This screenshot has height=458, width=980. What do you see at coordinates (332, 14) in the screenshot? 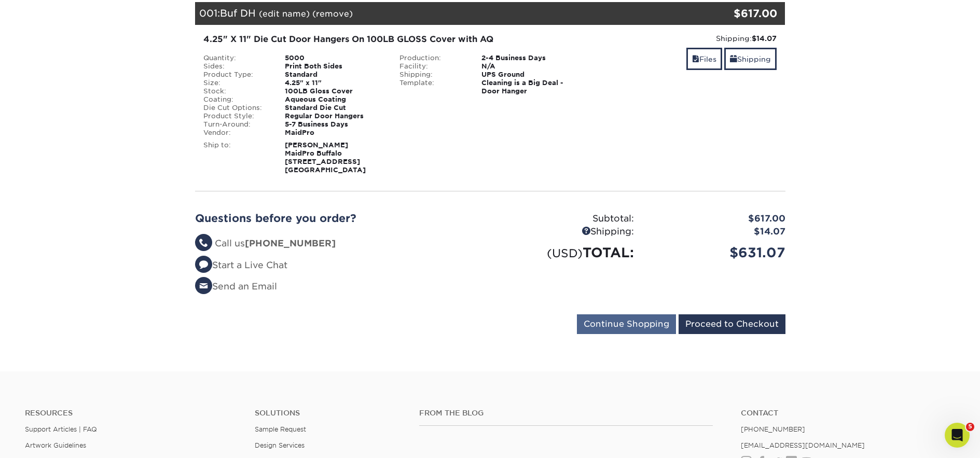
I see `a: (remove)` at bounding box center [332, 14].